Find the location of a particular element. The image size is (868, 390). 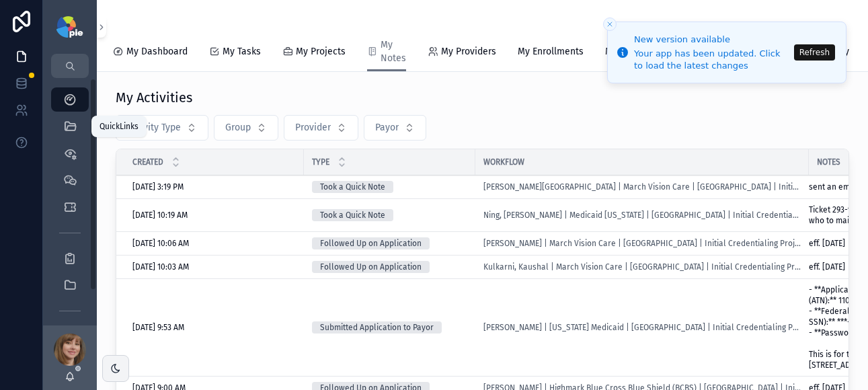

span: Created is located at coordinates (148, 162).